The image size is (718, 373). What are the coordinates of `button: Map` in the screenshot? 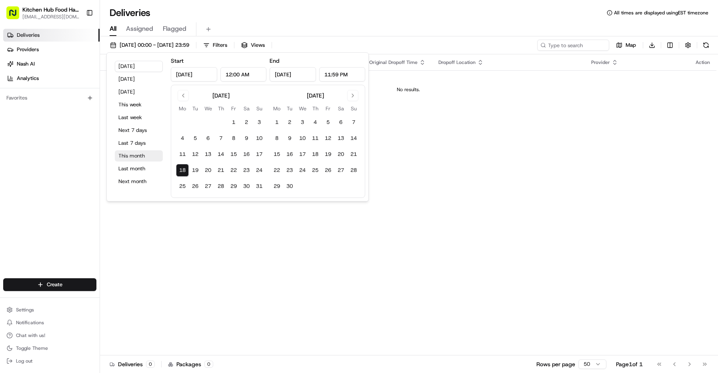 It's located at (626, 45).